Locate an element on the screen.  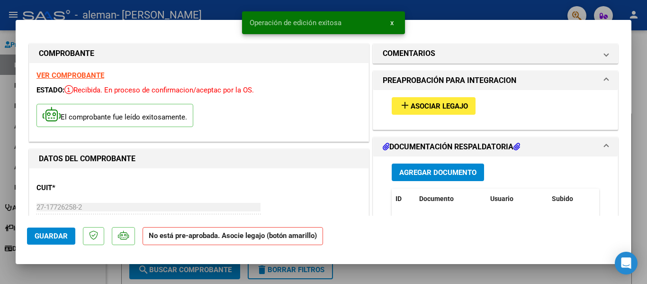
button: Agregar Documento is located at coordinates (438, 172).